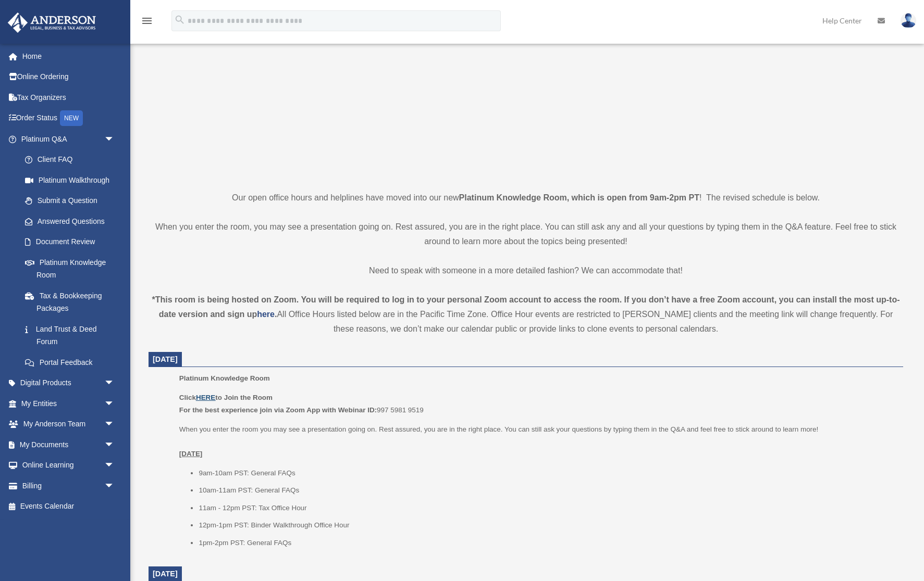  I want to click on img: Anderson Advisors Platinum Portal, so click(52, 23).